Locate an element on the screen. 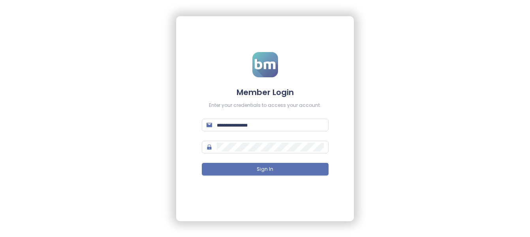  span: lock is located at coordinates (209, 147).